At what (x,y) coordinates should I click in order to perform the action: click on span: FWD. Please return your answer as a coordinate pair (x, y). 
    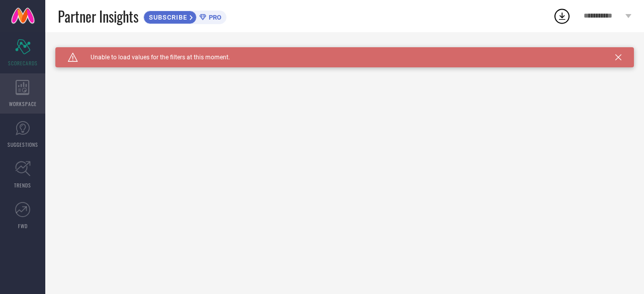
    Looking at the image, I should click on (23, 226).